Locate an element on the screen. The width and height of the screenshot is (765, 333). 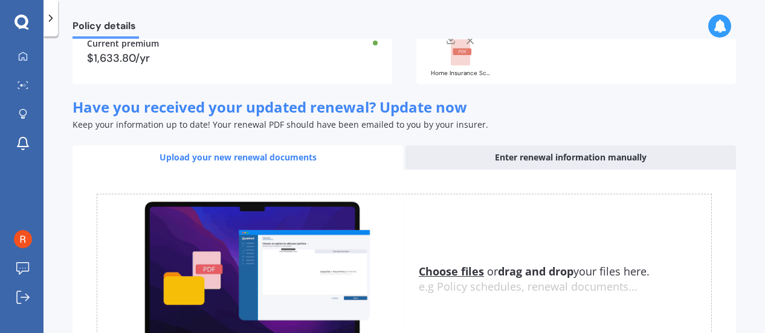
div: Upload your new renewal documents is located at coordinates (238, 157).